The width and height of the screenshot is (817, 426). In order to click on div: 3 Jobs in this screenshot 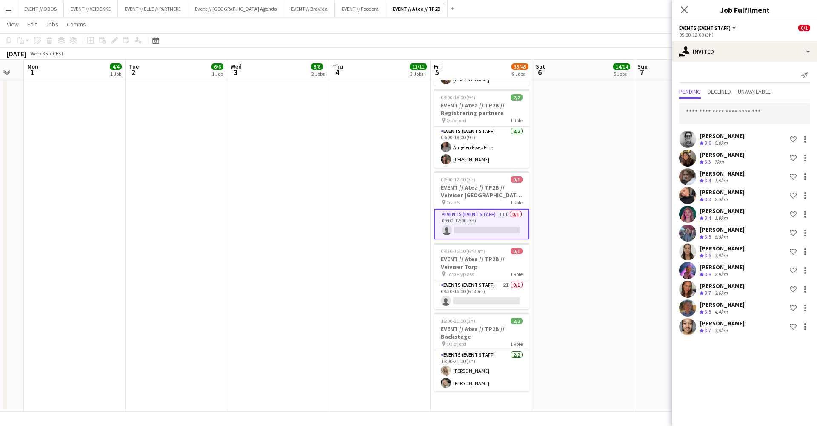, I will do `click(418, 74)`.